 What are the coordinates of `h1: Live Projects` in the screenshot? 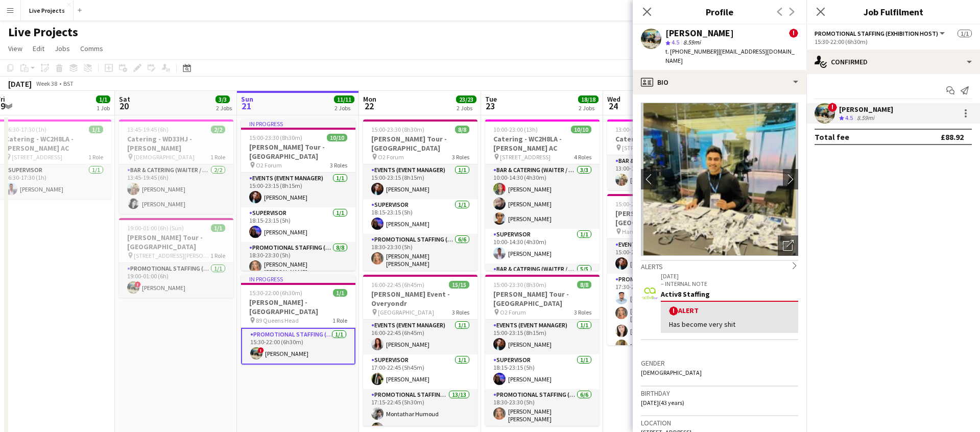 It's located at (43, 32).